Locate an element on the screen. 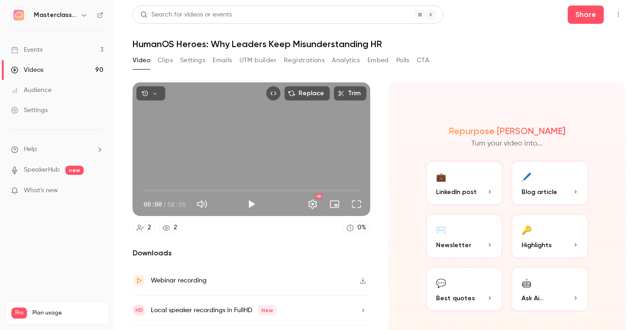  span: New is located at coordinates (267, 310).